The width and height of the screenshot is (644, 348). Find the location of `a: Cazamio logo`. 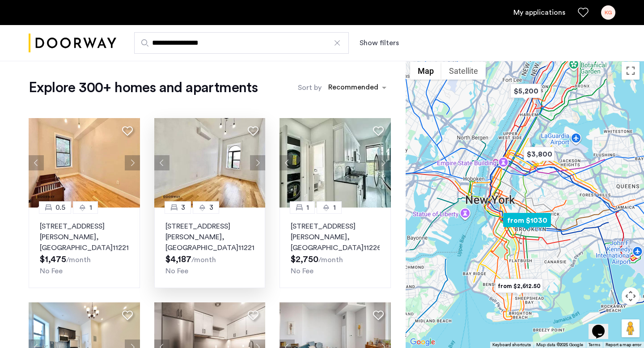

a: Cazamio logo is located at coordinates (72, 43).